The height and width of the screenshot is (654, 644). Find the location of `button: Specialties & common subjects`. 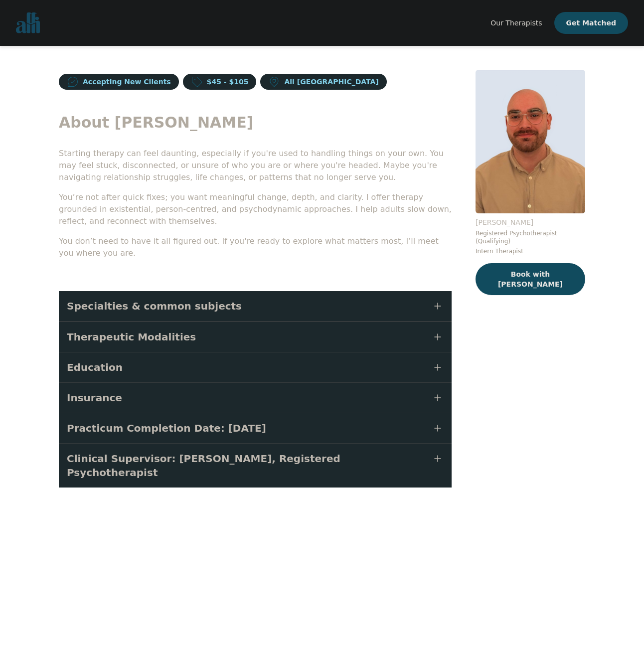

button: Specialties & common subjects is located at coordinates (255, 306).